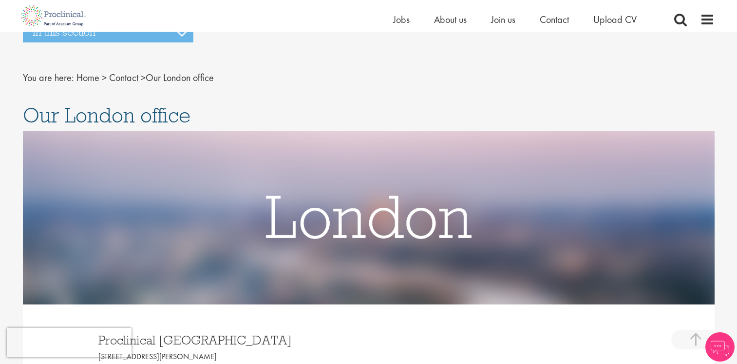 This screenshot has height=364, width=737. Describe the element at coordinates (124, 77) in the screenshot. I see `a: breadcrumb link to Contact` at that location.